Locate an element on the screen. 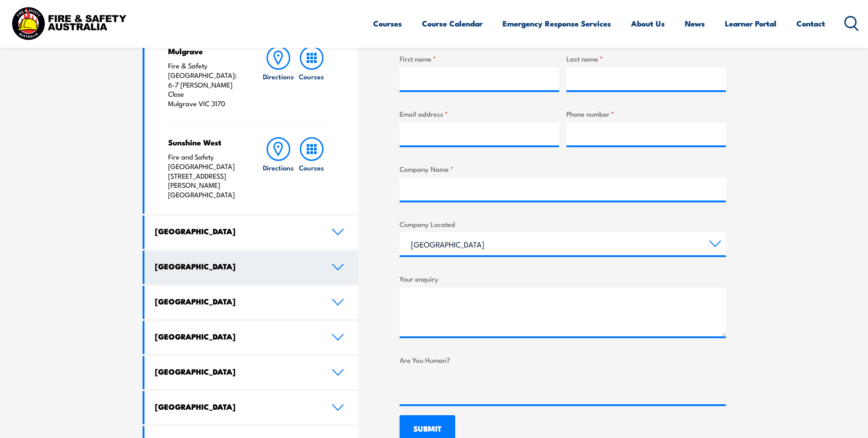 This screenshot has width=868, height=438. a: Learner Portal is located at coordinates (750, 23).